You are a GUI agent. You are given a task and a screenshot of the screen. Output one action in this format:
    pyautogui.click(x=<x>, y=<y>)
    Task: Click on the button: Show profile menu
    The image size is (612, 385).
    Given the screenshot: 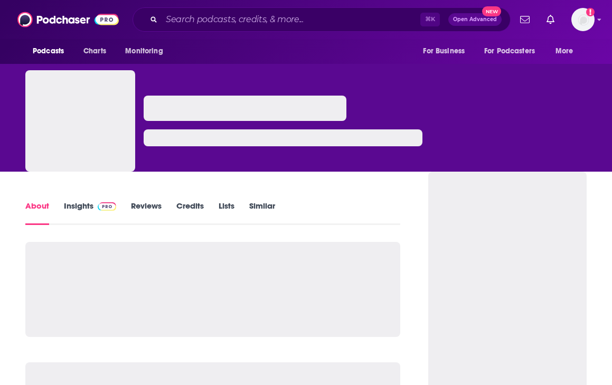 What is the action you would take?
    pyautogui.click(x=583, y=20)
    